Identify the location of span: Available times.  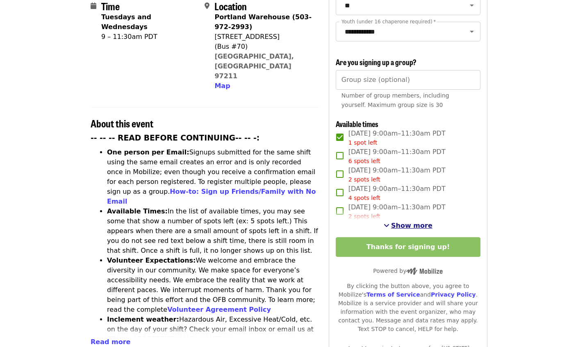
(357, 124).